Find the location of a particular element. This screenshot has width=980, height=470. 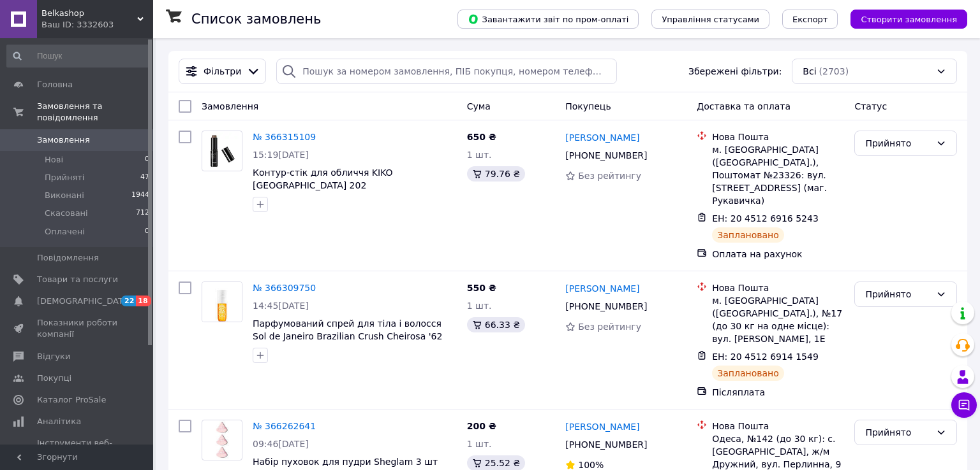

span: Товари та послуги is located at coordinates (77, 279).